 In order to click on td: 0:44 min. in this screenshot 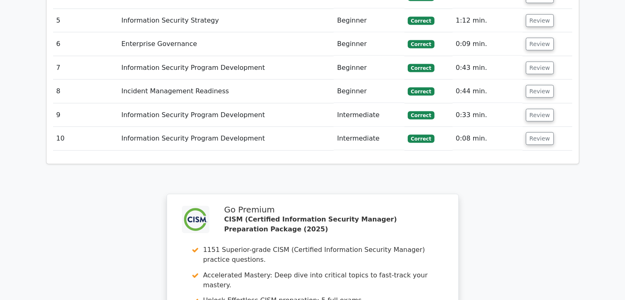, I will do `click(488, 91)`.